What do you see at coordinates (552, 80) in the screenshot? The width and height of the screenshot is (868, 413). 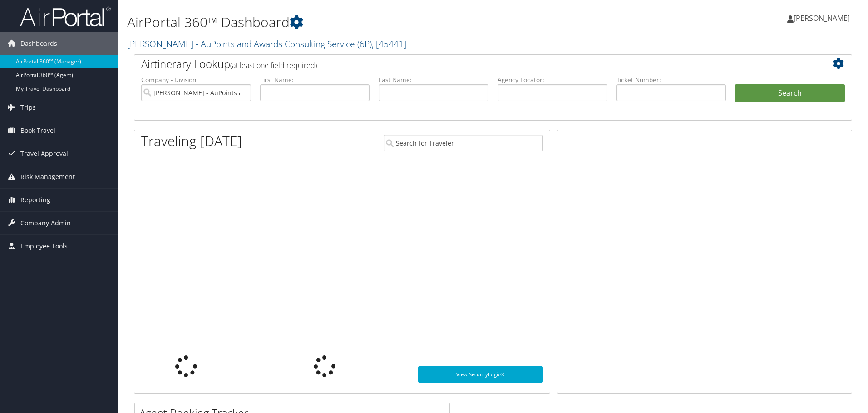 I see `label: Agency Locator:` at bounding box center [552, 80].